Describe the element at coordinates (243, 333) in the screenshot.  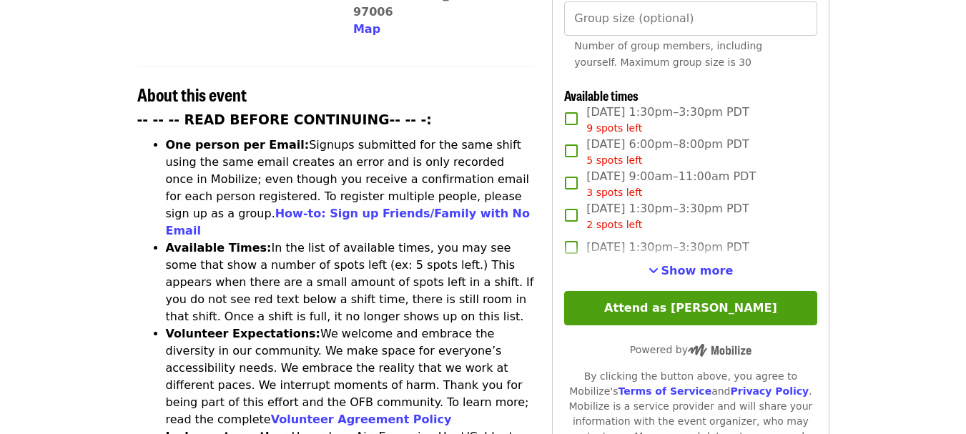
I see `strong: Volunteer Expectations:` at that location.